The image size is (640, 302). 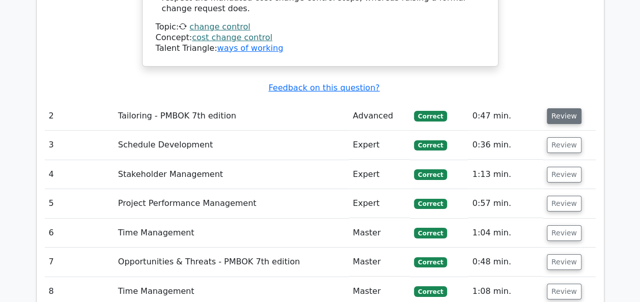 What do you see at coordinates (320, 38) in the screenshot?
I see `div: Concept:` at bounding box center [320, 38].